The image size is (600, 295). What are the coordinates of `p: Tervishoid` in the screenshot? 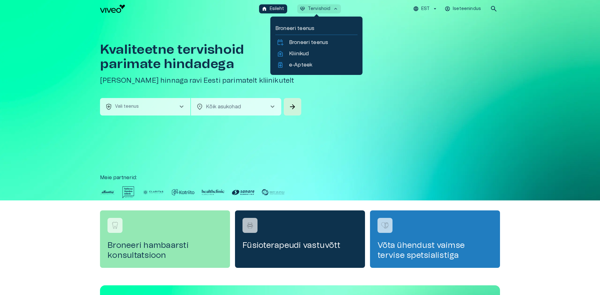 It's located at (319, 9).